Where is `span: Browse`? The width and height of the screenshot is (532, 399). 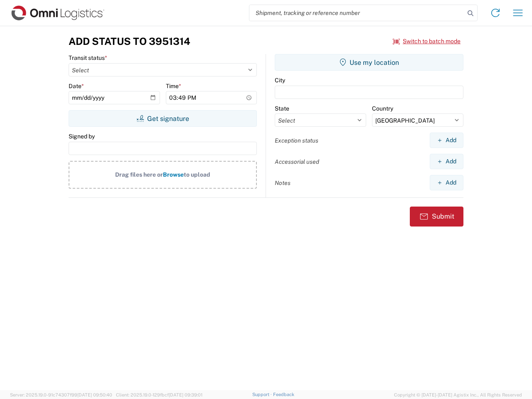
span: Browse is located at coordinates (173, 175).